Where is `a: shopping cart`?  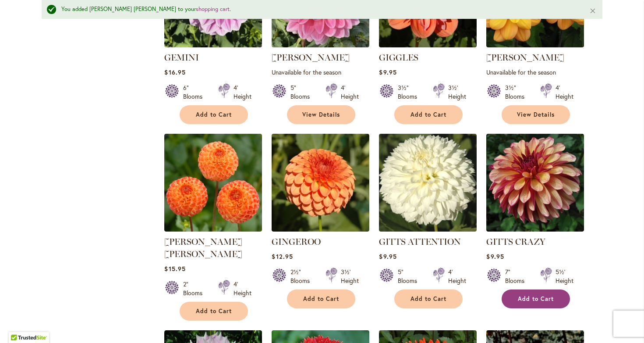 a: shopping cart is located at coordinates (212, 9).